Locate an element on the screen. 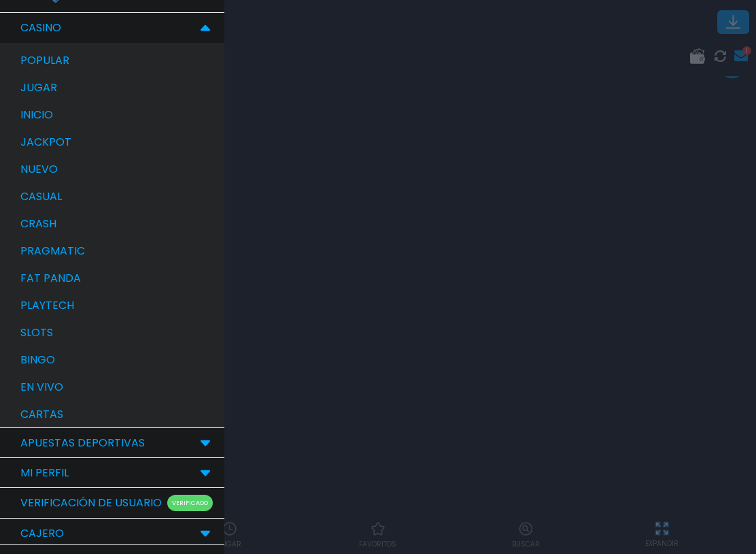 This screenshot has height=554, width=756. p: en vivo is located at coordinates (42, 387).